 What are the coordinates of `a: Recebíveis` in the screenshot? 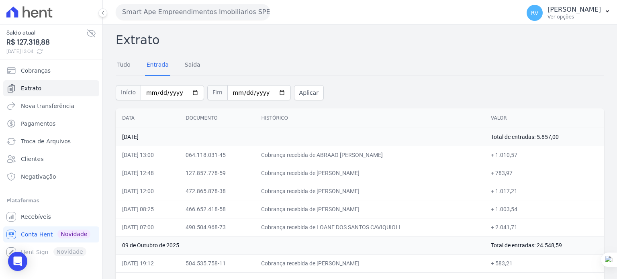 It's located at (51, 217).